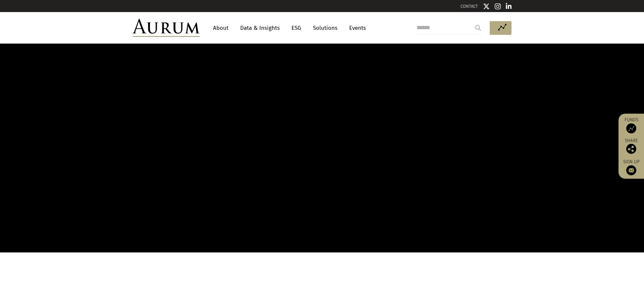  Describe the element at coordinates (486, 6) in the screenshot. I see `img: Twitter icon` at that location.